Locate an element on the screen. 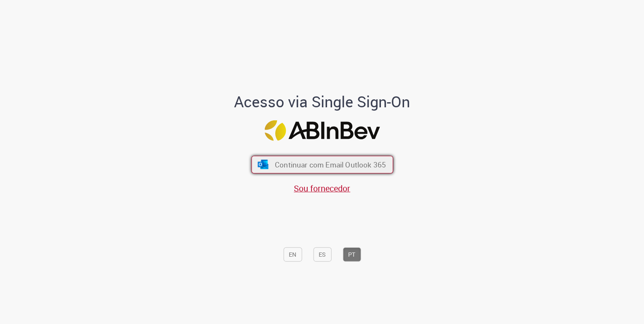 This screenshot has width=644, height=324. h1: Acesso via Single Sign-On is located at coordinates (322, 102).